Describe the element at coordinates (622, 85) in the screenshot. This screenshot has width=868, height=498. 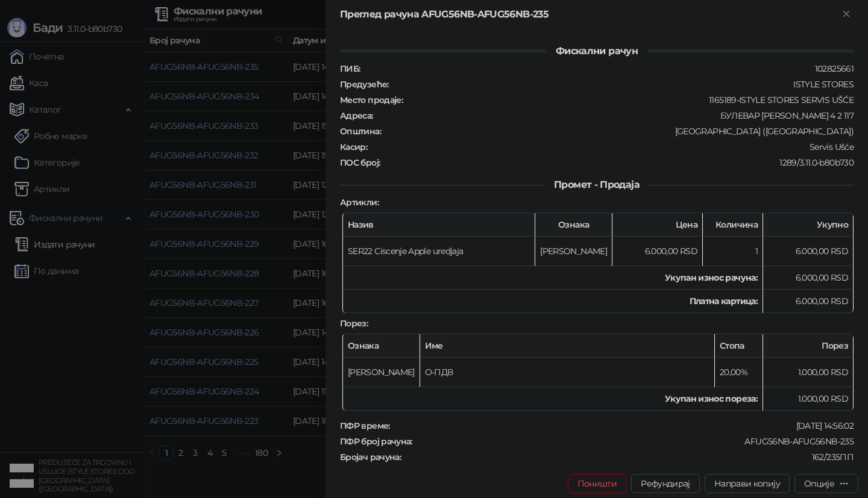
I see `div: ISTYLE STORES` at that location.